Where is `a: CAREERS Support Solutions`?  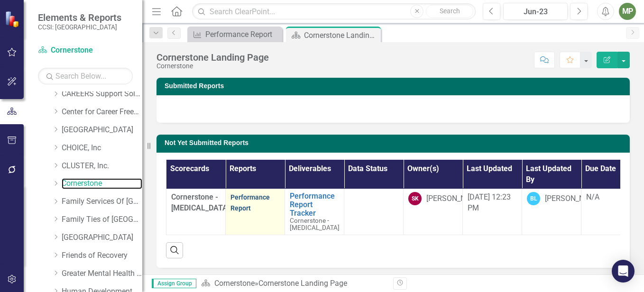 a: CAREERS Support Solutions is located at coordinates (102, 94).